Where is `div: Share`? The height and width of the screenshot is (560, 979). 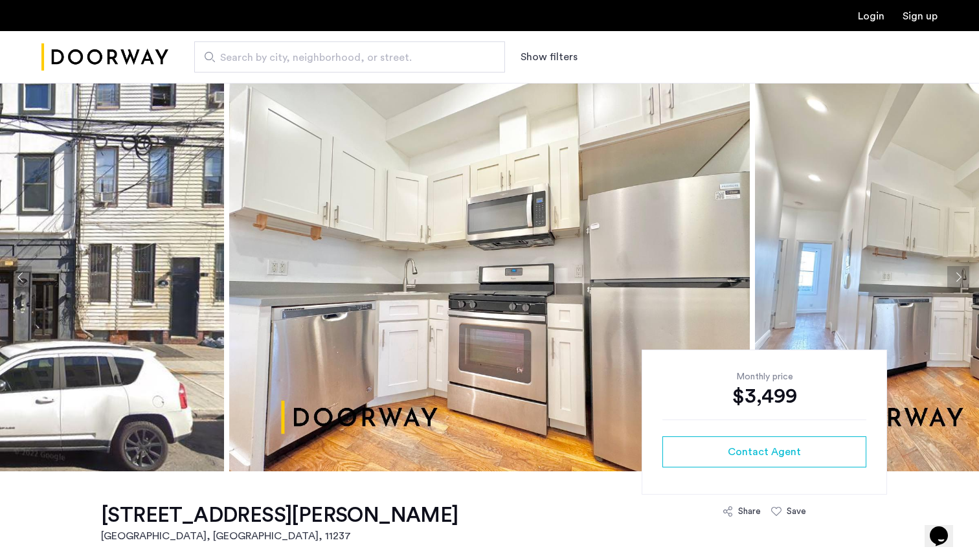 div: Share is located at coordinates (749, 511).